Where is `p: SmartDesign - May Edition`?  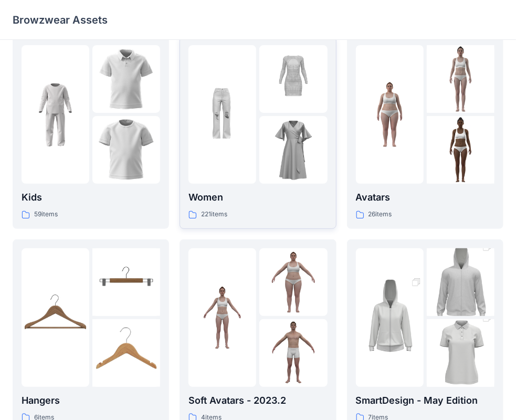
p: SmartDesign - May Edition is located at coordinates (425, 401).